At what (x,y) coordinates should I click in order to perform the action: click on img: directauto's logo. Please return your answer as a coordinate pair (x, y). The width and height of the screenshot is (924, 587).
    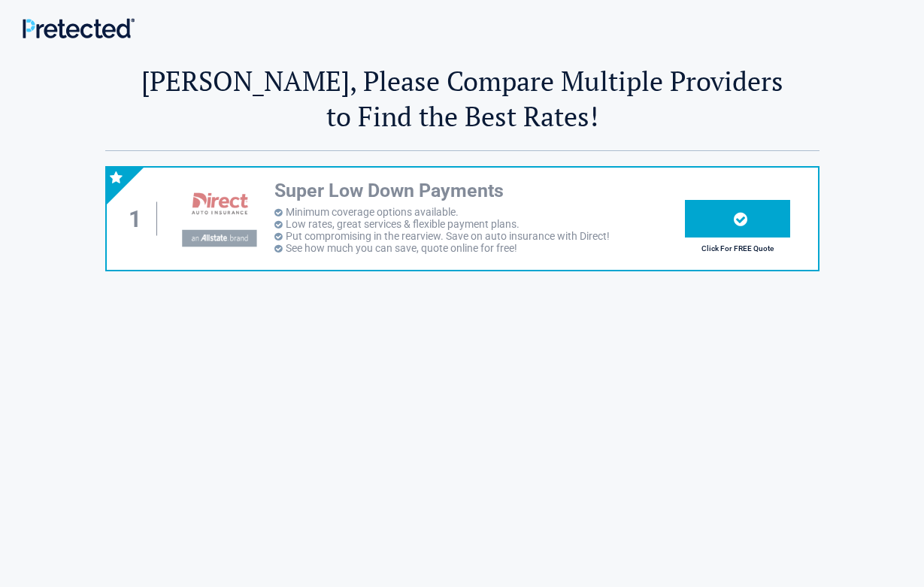
    Looking at the image, I should click on (218, 218).